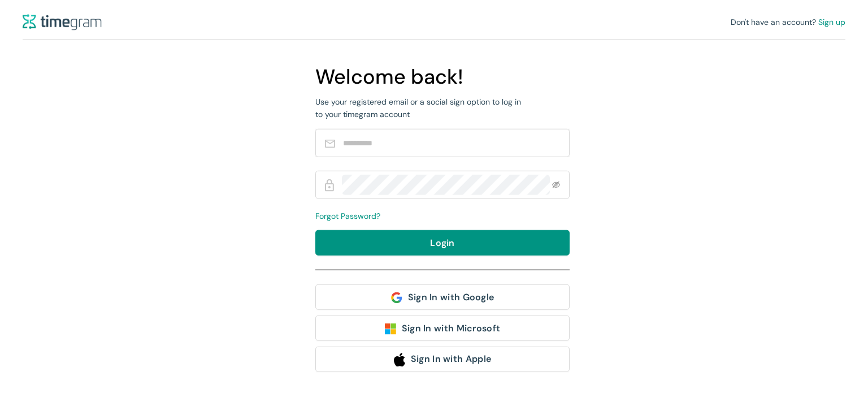  What do you see at coordinates (421, 108) in the screenshot?
I see `div: Use your registered email or a social sign option to log in to your timegram account` at bounding box center [421, 108].